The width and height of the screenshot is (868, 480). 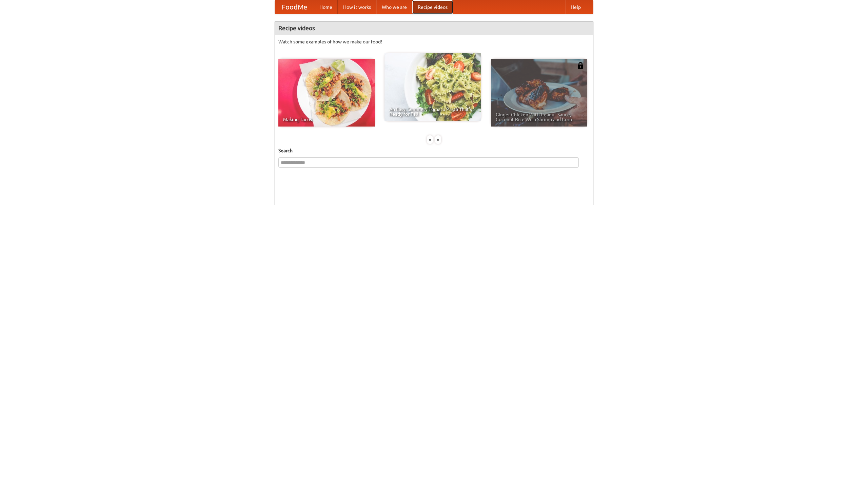 I want to click on a: Help, so click(x=576, y=7).